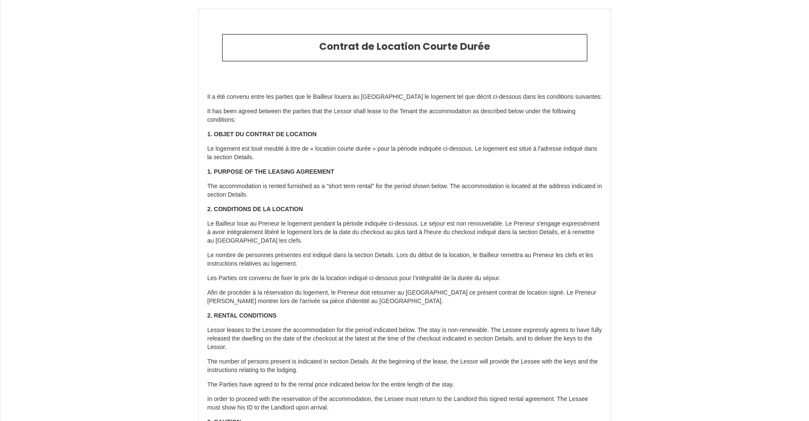  What do you see at coordinates (405, 232) in the screenshot?
I see `p: Le Bailleur loue au Preneur le logement pendant la période indiquée ci-dessous. Le séjour est non...` at bounding box center [405, 232].